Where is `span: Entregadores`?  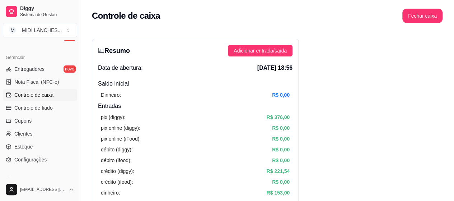
span: Entregadores is located at coordinates (29, 69).